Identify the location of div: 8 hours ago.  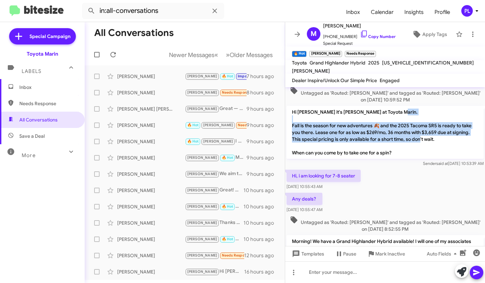
(263, 93).